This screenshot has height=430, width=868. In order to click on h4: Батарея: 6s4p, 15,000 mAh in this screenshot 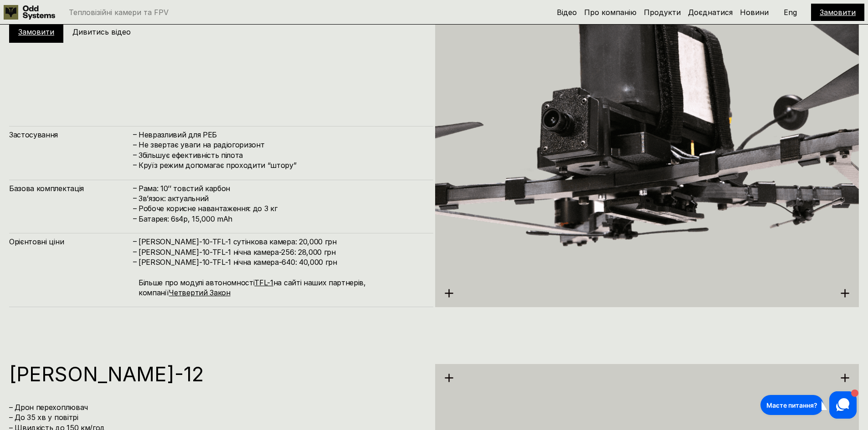, I will do `click(281, 219)`.